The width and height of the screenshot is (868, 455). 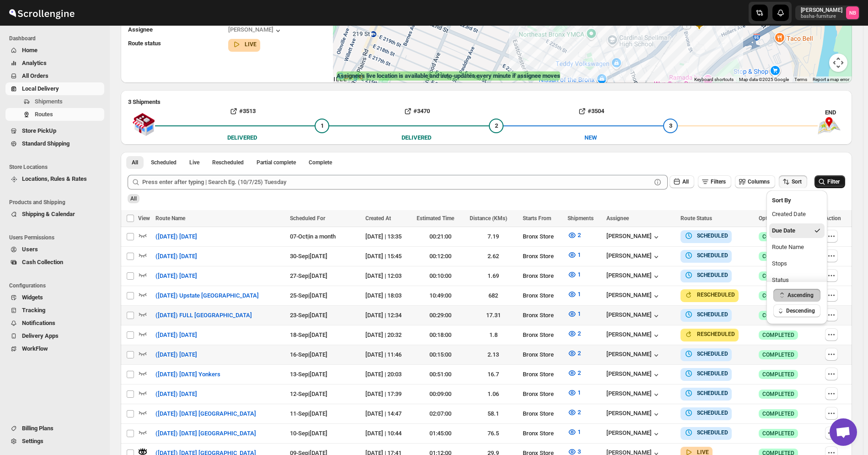 I want to click on a: Open this area in Google Maps (opens a new window), so click(x=351, y=77).